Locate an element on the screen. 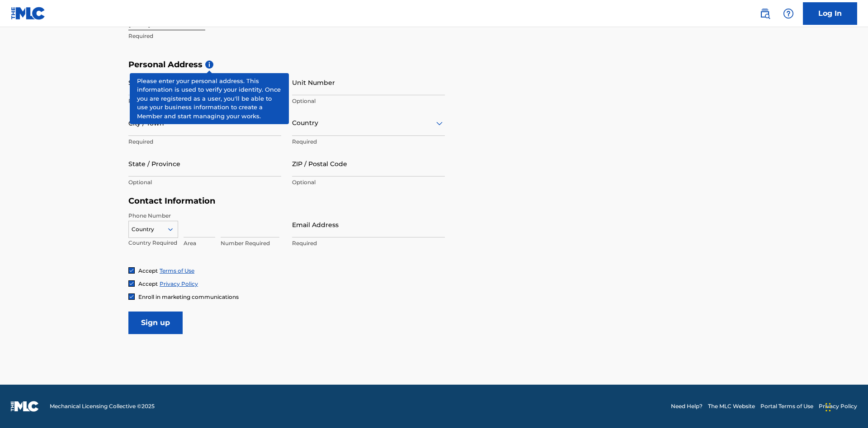  h5: Personal Address is located at coordinates (434, 65).